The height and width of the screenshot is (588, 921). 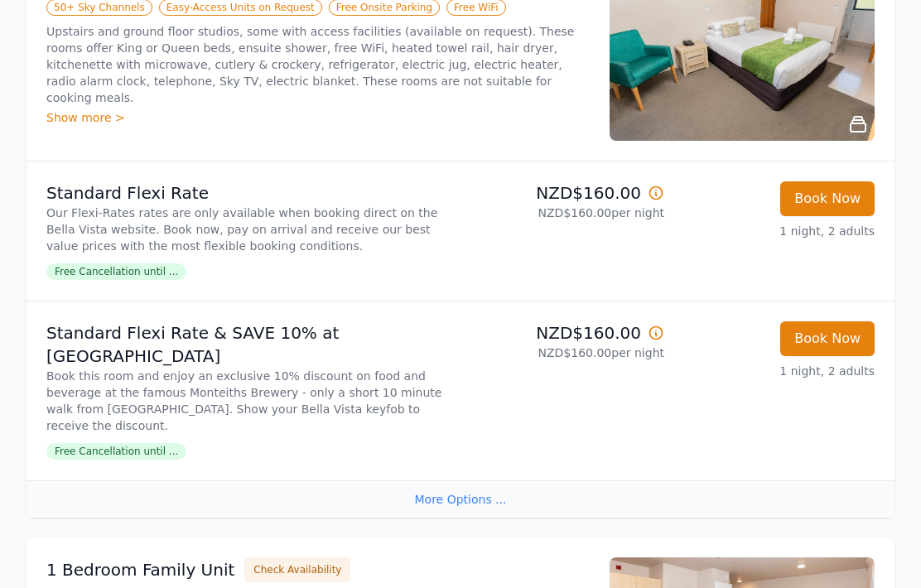 What do you see at coordinates (460, 498) in the screenshot?
I see `div: More Options ...` at bounding box center [460, 498].